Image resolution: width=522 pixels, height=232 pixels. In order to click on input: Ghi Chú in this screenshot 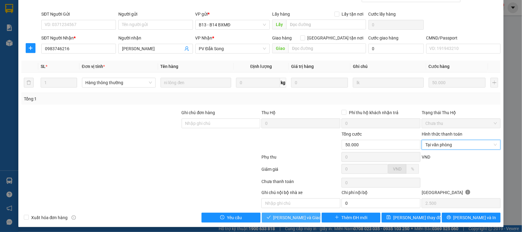, I will do `click(388, 83)`.